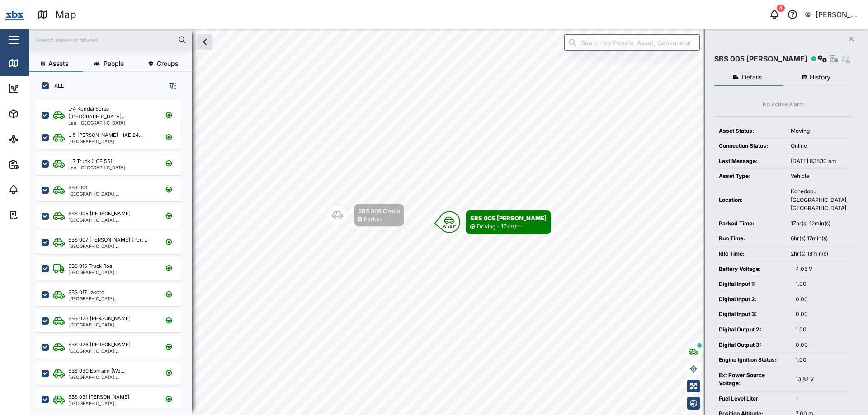 The width and height of the screenshot is (868, 415). What do you see at coordinates (14, 14) in the screenshot?
I see `img: Main Logo` at bounding box center [14, 14].